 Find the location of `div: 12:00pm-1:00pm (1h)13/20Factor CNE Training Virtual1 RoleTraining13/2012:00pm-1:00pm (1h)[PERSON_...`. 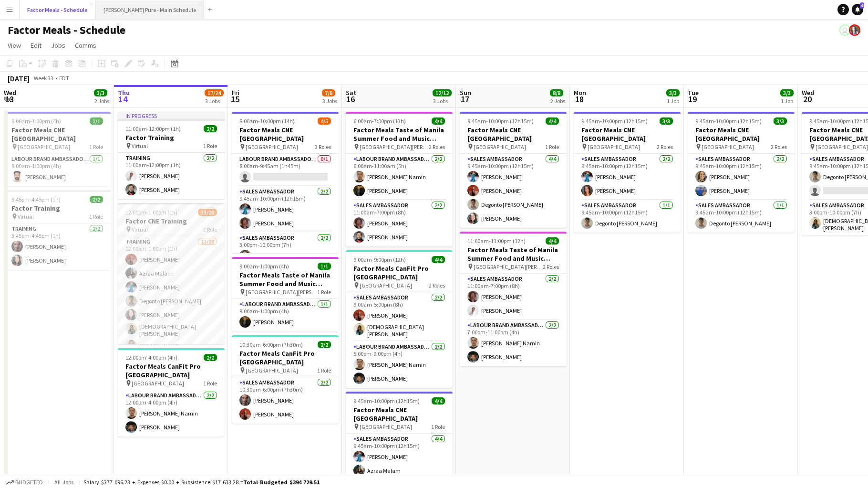

div: 12:00pm-1:00pm (1h)13/20Factor CNE Training Virtual1 RoleTraining13/2012:00pm-1:00pm (1h)[PERSON_... is located at coordinates (172, 274).